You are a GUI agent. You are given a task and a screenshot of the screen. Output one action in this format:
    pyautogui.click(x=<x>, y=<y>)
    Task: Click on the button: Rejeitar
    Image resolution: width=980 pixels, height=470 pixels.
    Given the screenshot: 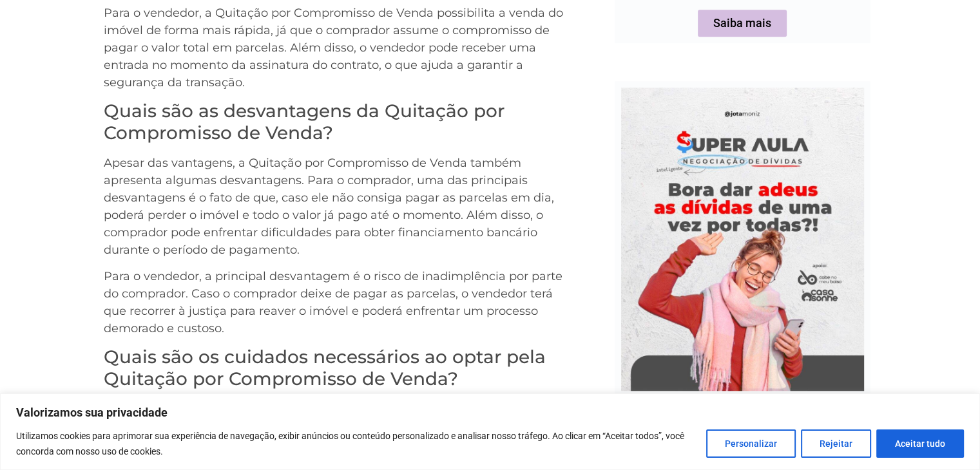 What is the action you would take?
    pyautogui.click(x=836, y=444)
    